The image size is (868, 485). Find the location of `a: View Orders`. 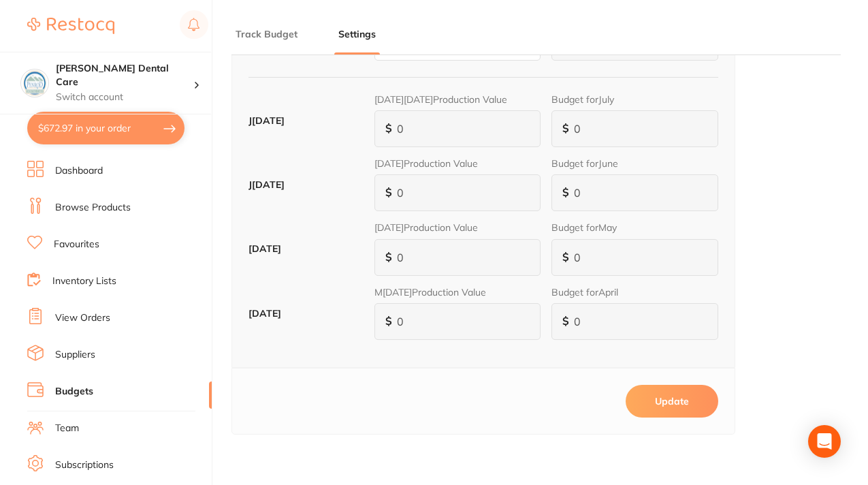

a: View Orders is located at coordinates (83, 318).